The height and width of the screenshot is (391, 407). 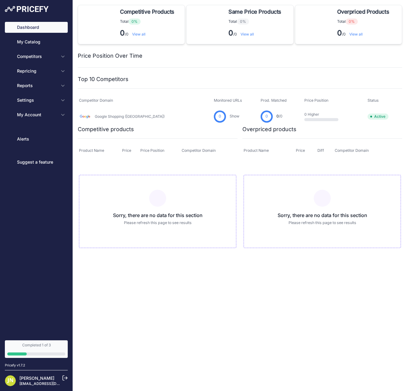 I want to click on span: Settings, so click(x=37, y=100).